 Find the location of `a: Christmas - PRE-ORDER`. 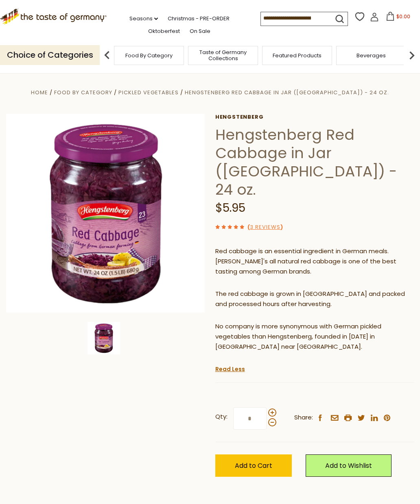

a: Christmas - PRE-ORDER is located at coordinates (198, 19).